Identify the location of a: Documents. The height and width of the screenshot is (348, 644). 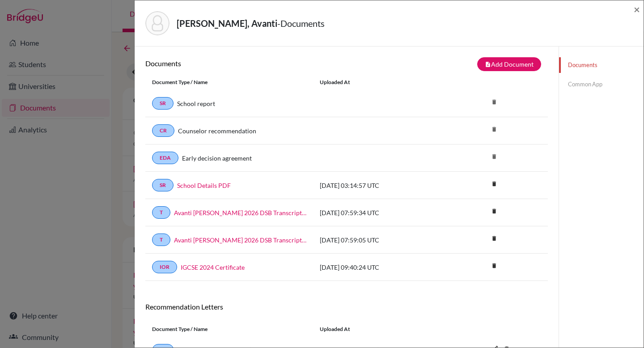
(601, 65).